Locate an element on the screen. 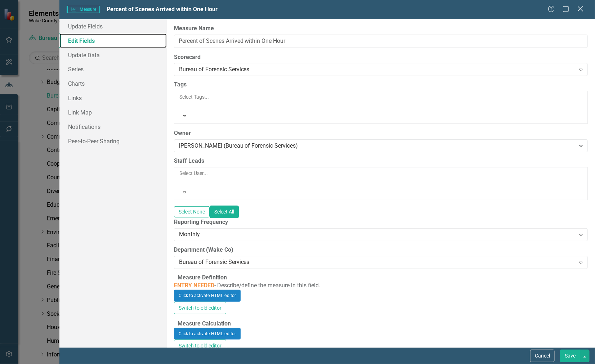 The height and width of the screenshot is (364, 595). input: Measure Name is located at coordinates (381, 41).